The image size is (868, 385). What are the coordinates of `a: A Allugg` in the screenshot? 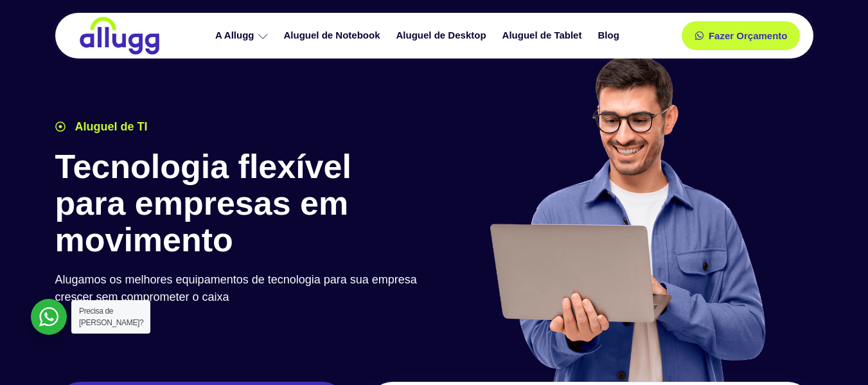 It's located at (243, 35).